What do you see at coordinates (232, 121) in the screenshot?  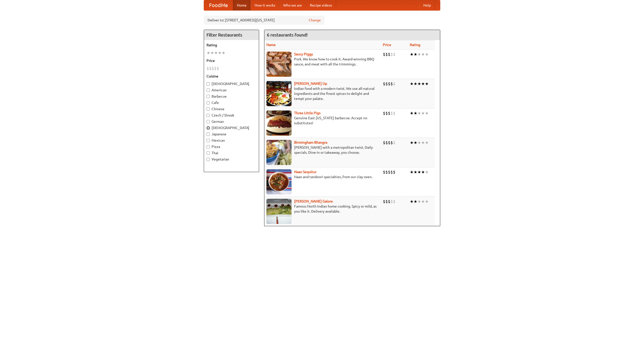 I see `label: German` at bounding box center [232, 121].